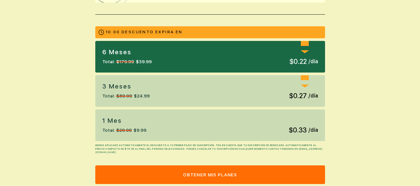  What do you see at coordinates (112, 120) in the screenshot?
I see `font: 1 mes` at bounding box center [112, 120].